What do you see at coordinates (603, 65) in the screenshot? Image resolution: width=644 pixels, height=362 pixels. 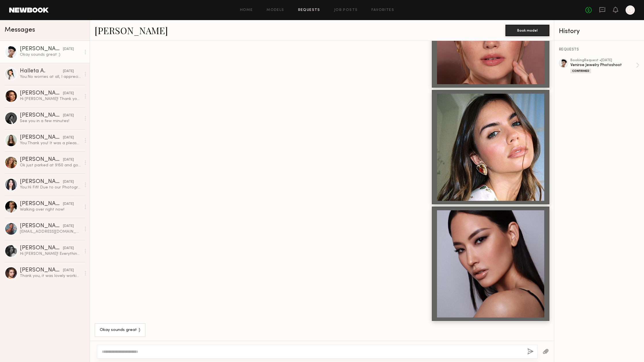 I see `div: Veniroe Jewelry Photoshoot` at bounding box center [603, 65].